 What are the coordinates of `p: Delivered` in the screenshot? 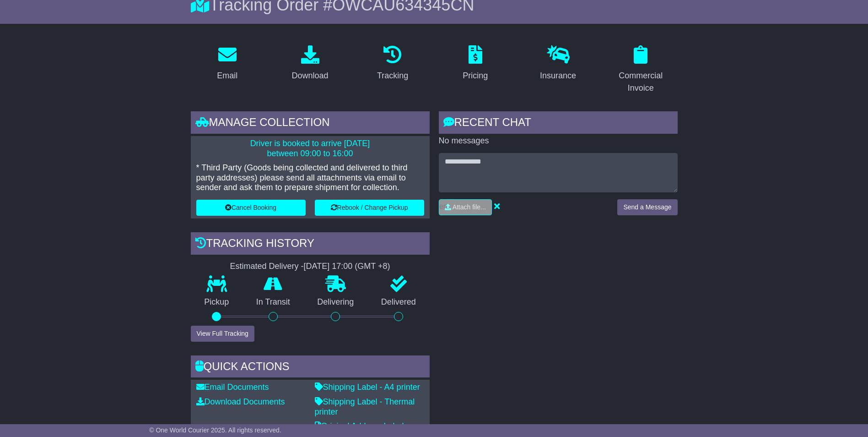 It's located at (399, 303).